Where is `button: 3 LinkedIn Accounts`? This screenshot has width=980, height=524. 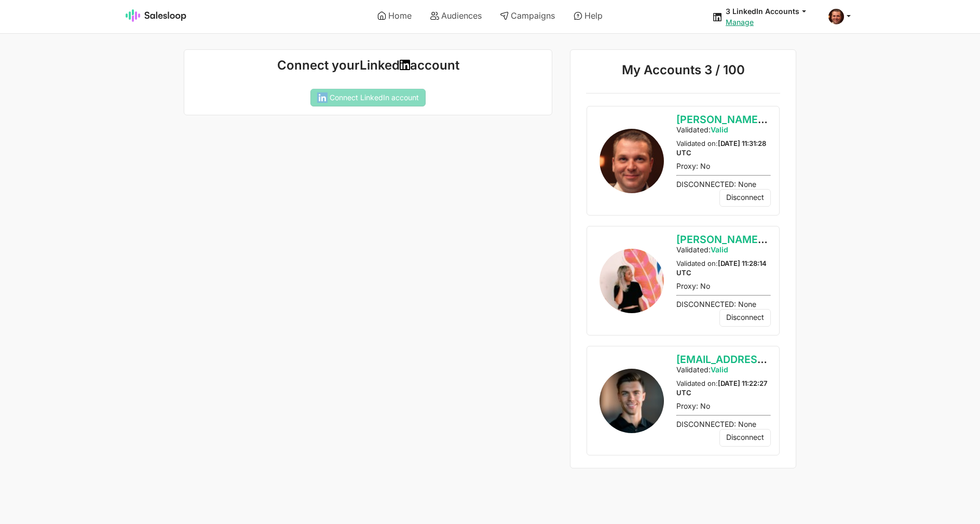 button: 3 LinkedIn Accounts is located at coordinates (771, 11).